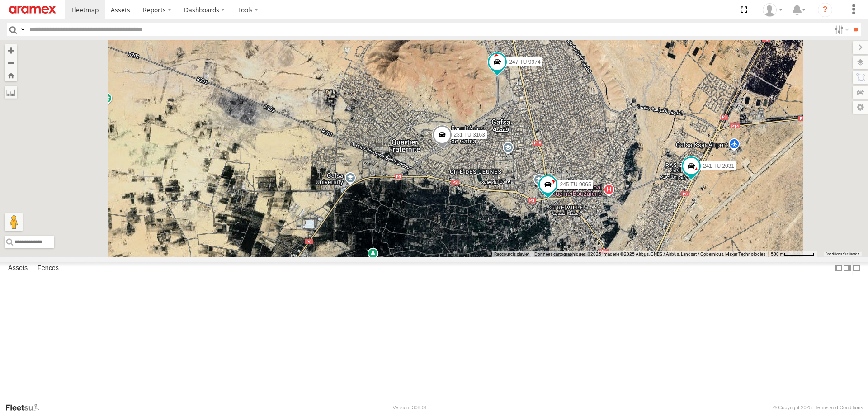 Image resolution: width=868 pixels, height=412 pixels. I want to click on div: Youssef Smat, so click(772, 10).